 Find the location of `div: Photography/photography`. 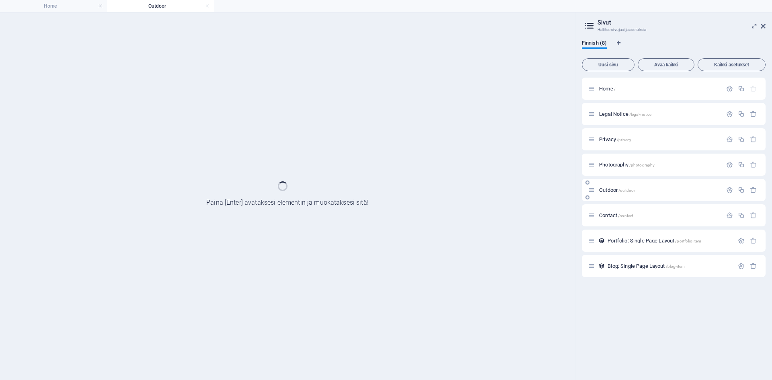

div: Photography/photography is located at coordinates (659, 164).